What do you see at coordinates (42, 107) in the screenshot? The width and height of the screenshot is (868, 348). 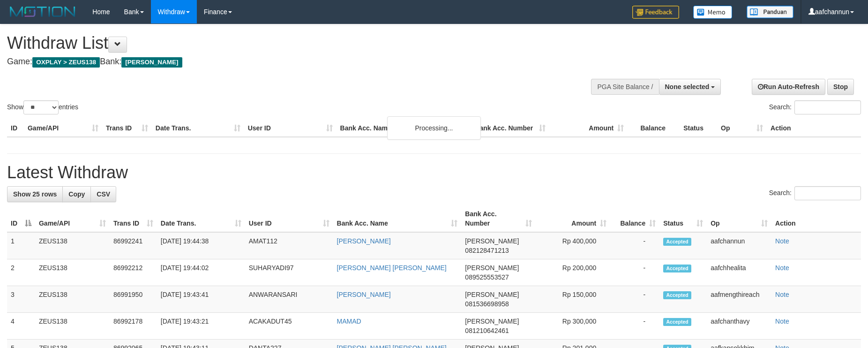 I see `label: Show entries` at bounding box center [42, 107].